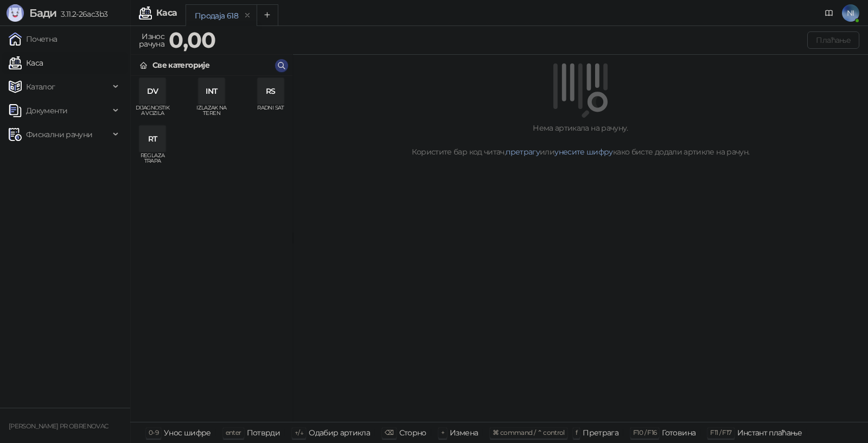  I want to click on div: Све категорије, so click(180, 65).